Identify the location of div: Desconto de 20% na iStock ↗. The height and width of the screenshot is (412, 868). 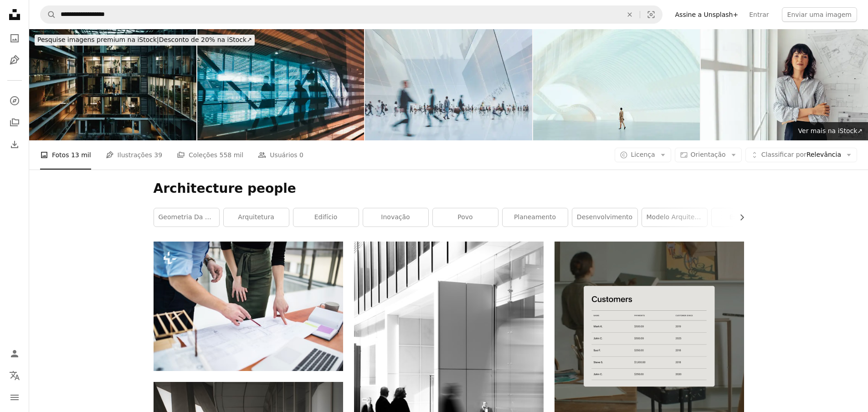
(144, 40).